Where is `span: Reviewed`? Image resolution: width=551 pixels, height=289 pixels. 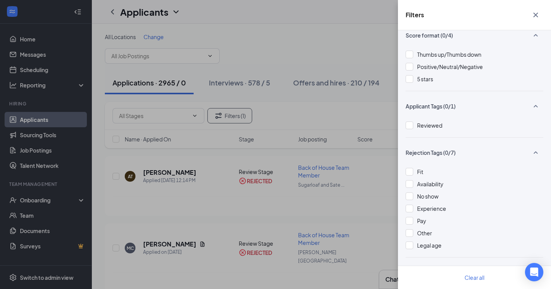 span: Reviewed is located at coordinates (430, 125).